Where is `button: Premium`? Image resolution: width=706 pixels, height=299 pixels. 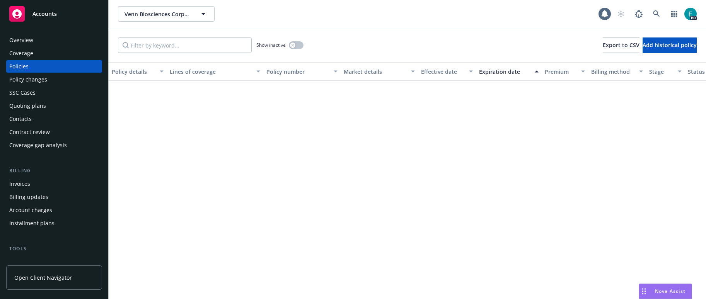
button: Premium is located at coordinates (565, 72).